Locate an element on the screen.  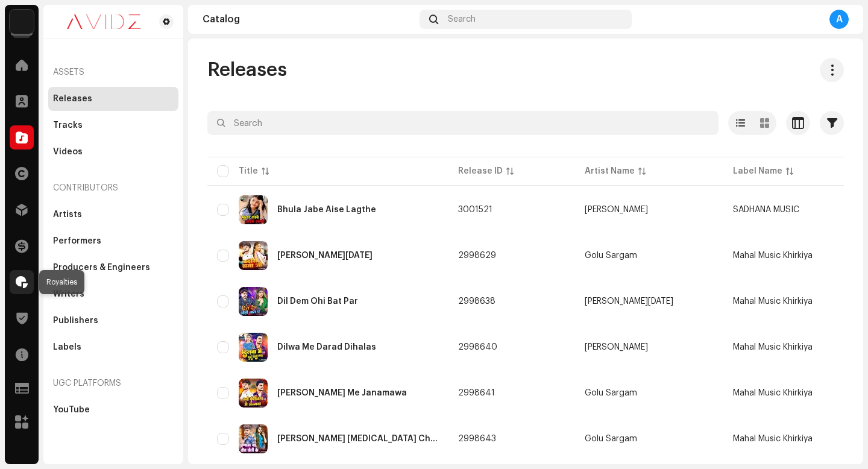
re-m-nav-item: Videos is located at coordinates (113, 152).